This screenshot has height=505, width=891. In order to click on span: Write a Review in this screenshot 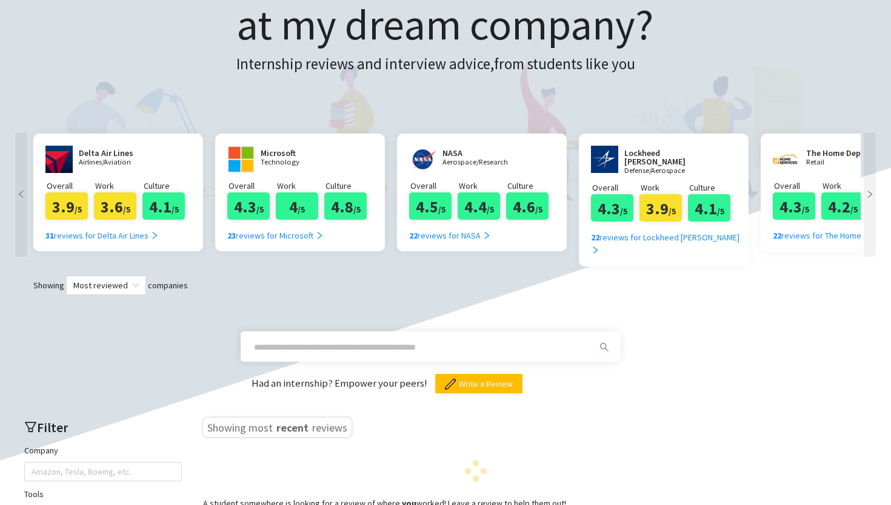, I will do `click(486, 383)`.